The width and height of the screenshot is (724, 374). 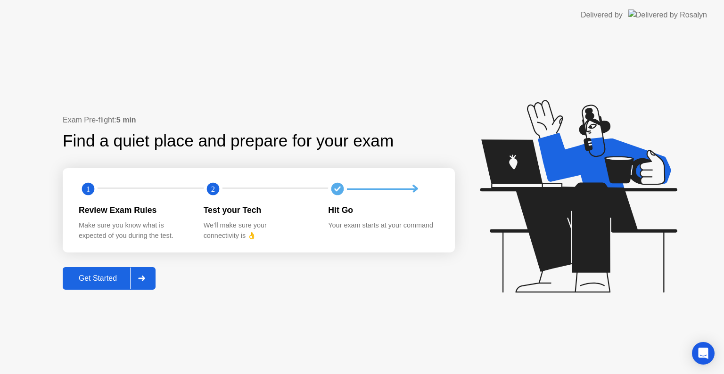 What do you see at coordinates (703, 353) in the screenshot?
I see `div: Open Intercom Messenger` at bounding box center [703, 353].